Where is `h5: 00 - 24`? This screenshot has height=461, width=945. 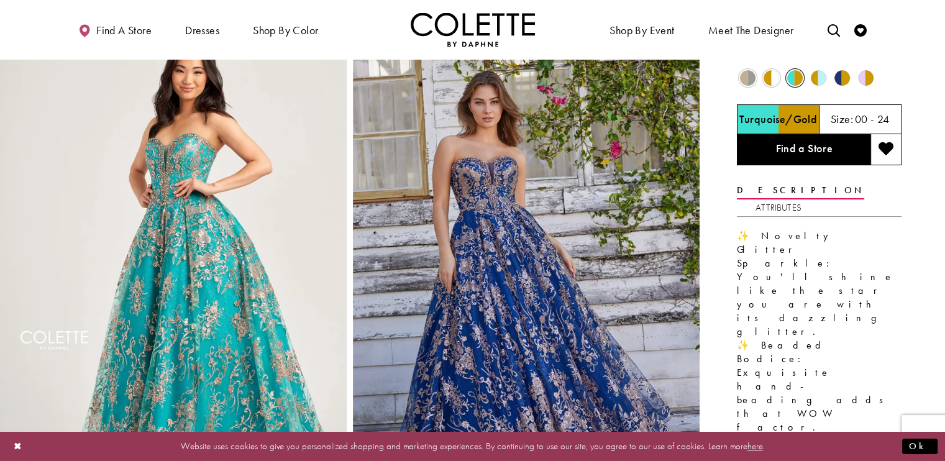
h5: 00 - 24 is located at coordinates (872, 119).